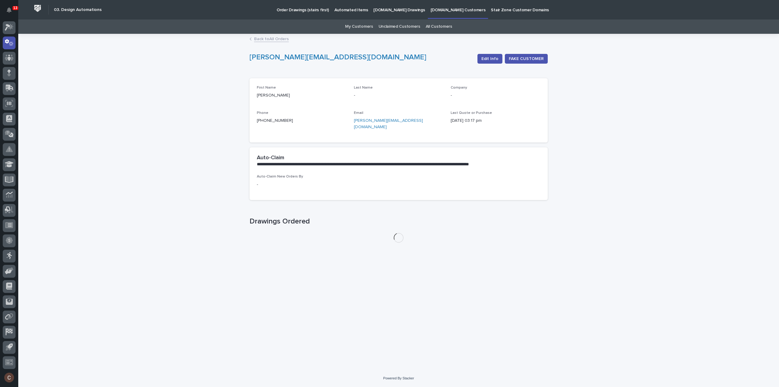  I want to click on a: My Customers, so click(359, 26).